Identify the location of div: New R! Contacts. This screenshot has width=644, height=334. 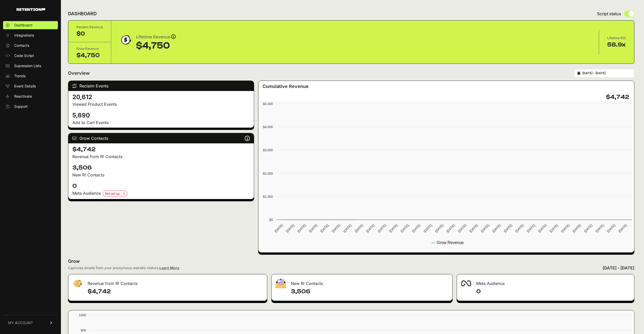
(362, 281).